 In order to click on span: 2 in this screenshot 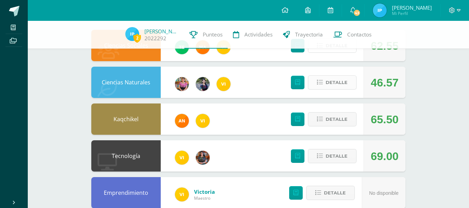, I will do `click(137, 38)`.